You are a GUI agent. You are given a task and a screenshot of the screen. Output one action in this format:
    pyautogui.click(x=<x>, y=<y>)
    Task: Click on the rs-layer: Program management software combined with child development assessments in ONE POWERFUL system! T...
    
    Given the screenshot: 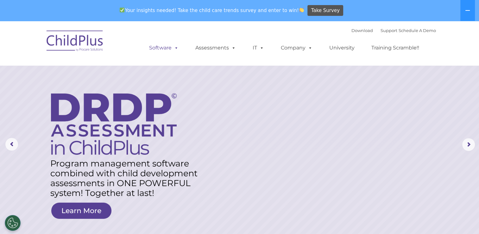 What is the action you would take?
    pyautogui.click(x=127, y=178)
    